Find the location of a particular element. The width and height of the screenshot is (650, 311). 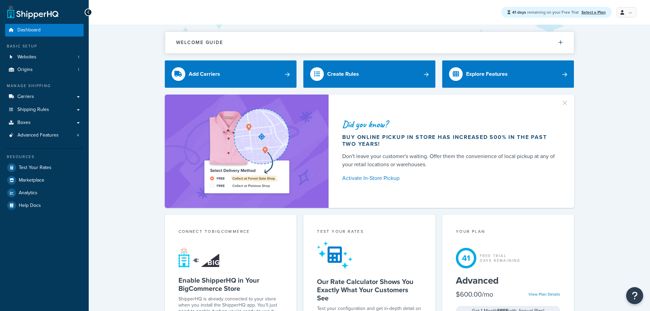

span: Help Docs is located at coordinates (30, 205).